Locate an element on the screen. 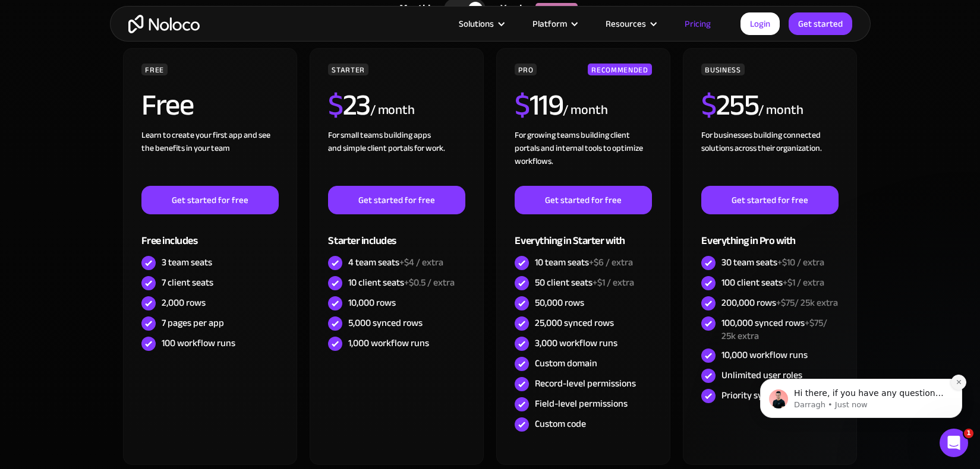 The image size is (980, 469). div: For growing teams building client portals and internal tools to optimize workflows. is located at coordinates (583, 158).